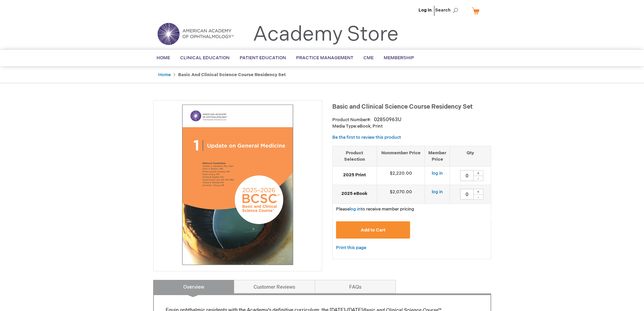 The height and width of the screenshot is (311, 644). I want to click on span: Home, so click(163, 58).